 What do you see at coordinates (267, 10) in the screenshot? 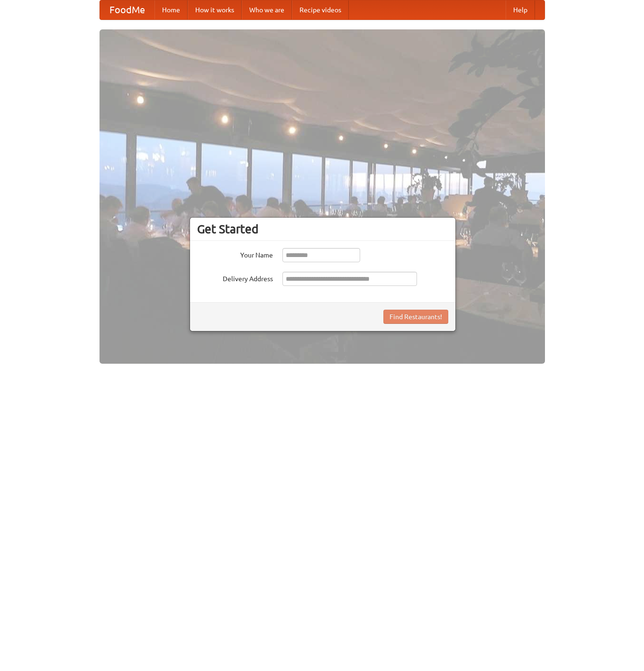
I see `a: Who we are` at bounding box center [267, 10].